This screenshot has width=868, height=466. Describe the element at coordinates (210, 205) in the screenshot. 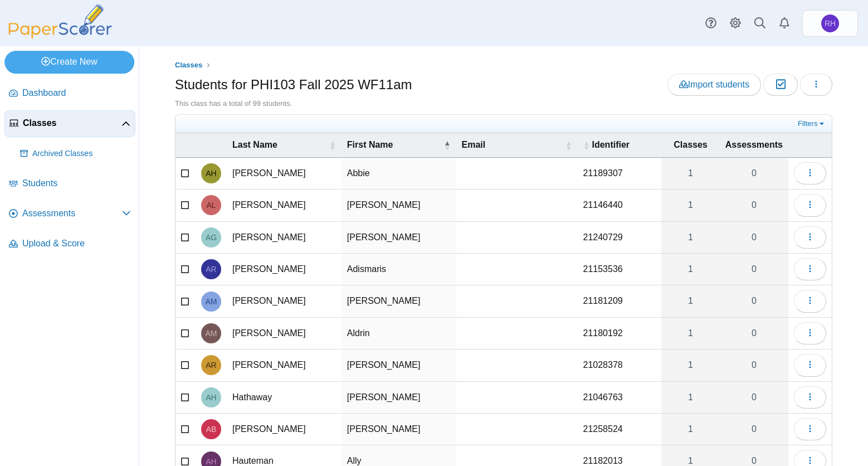

I see `span: Abigail Lemkau` at that location.